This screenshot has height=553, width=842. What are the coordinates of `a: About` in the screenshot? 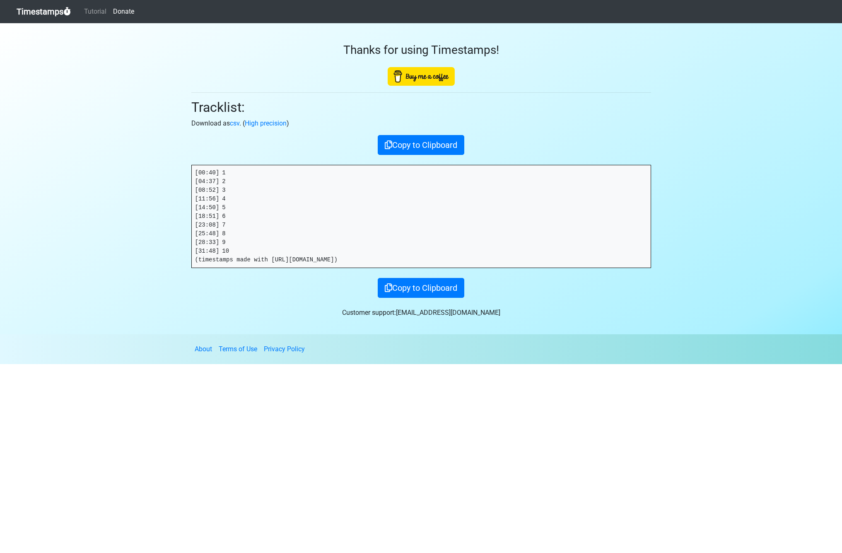 It's located at (203, 349).